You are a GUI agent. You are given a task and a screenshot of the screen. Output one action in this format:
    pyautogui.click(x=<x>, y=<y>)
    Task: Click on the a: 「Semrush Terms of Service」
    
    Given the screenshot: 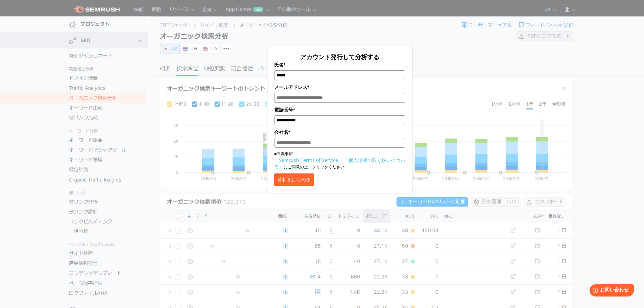 What is the action you would take?
    pyautogui.click(x=308, y=160)
    